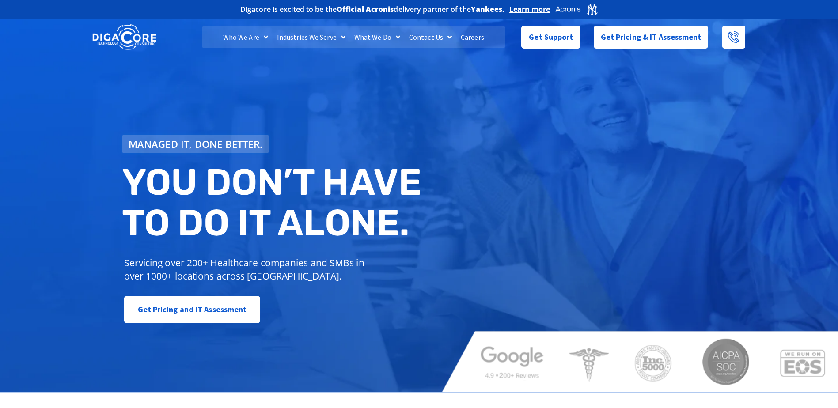 The height and width of the screenshot is (408, 838). What do you see at coordinates (372, 9) in the screenshot?
I see `h2: Digacore is excited to be the delivery partner of the` at bounding box center [372, 9].